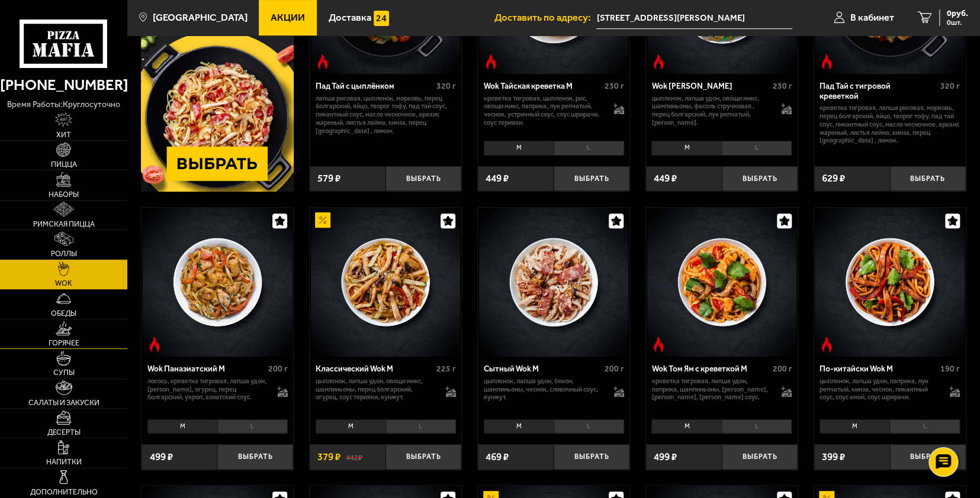 The width and height of the screenshot is (980, 498). What do you see at coordinates (711, 110) in the screenshot?
I see `p: цыпленок, лапша удон, овощи микс, шампиньоны, фасоль стручковая , перец болгарский, лук репчатый,...` at bounding box center [711, 110].